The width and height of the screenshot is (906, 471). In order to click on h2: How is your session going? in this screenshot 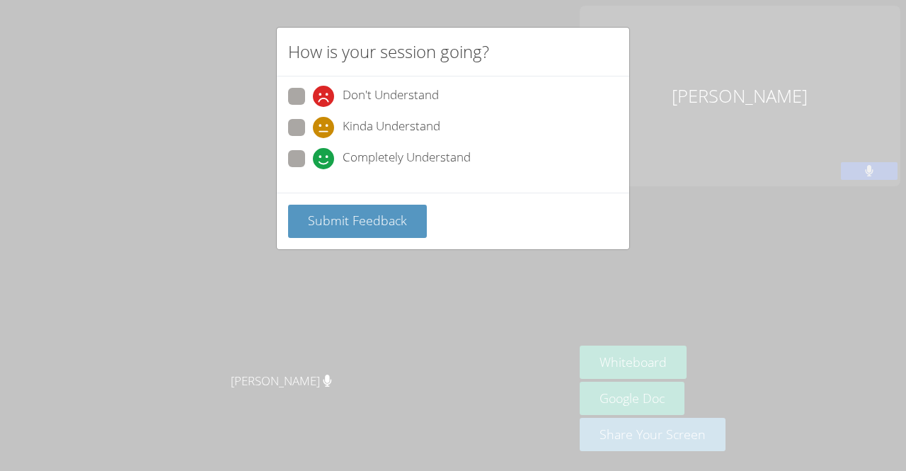, I will do `click(389, 52)`.